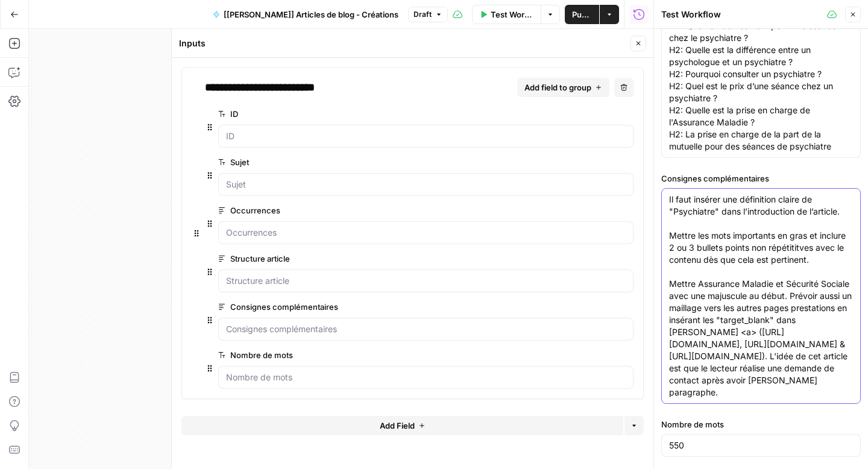 Image resolution: width=868 pixels, height=469 pixels. What do you see at coordinates (511, 14) in the screenshot?
I see `span: Test Workflow` at bounding box center [511, 14].